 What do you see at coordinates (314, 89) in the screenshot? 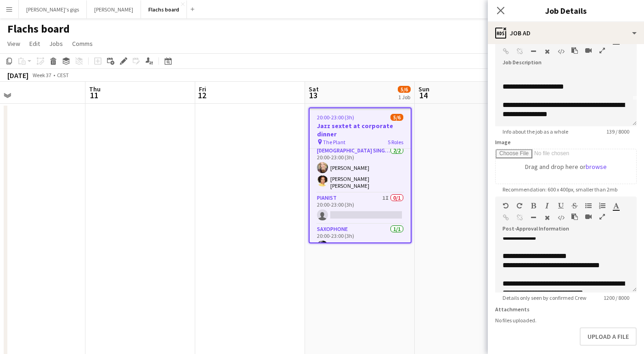
I see `span: Sat` at bounding box center [314, 89].